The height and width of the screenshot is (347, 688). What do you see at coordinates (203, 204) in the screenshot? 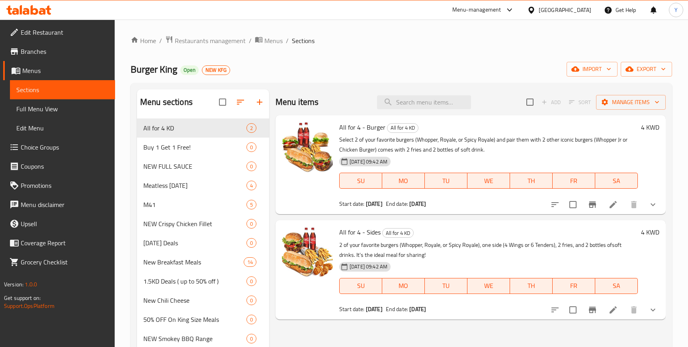
I see `div: M415` at bounding box center [203, 204].